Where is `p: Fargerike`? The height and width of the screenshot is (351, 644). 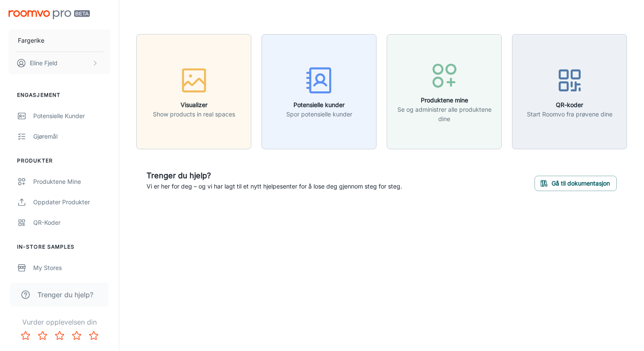 p: Fargerike is located at coordinates (31, 41).